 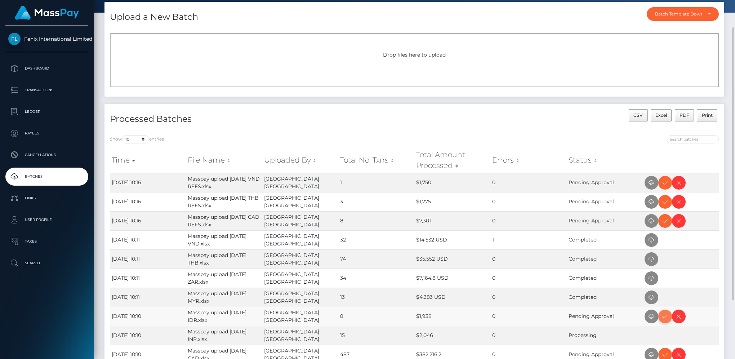 What do you see at coordinates (452, 220) in the screenshot?
I see `td: $7,301` at bounding box center [452, 220].